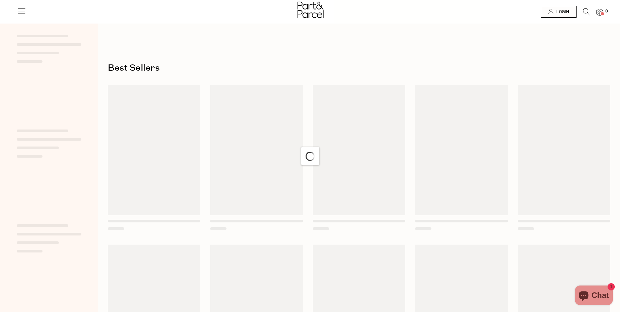 The image size is (620, 312). Describe the element at coordinates (310, 10) in the screenshot. I see `img: Part&Parcel` at that location.